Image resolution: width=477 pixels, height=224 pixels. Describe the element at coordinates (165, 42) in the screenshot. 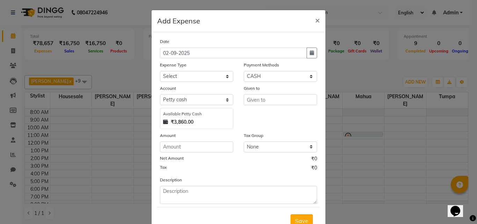

I see `label: Date` at that location.